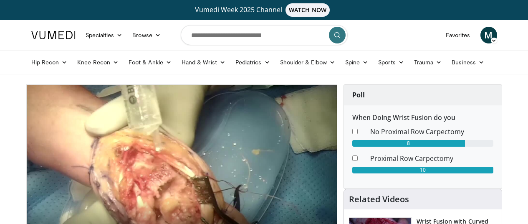  What do you see at coordinates (264, 10) in the screenshot?
I see `a: Vumedi Week 2025 ChannelWATCH NOW` at bounding box center [264, 10].